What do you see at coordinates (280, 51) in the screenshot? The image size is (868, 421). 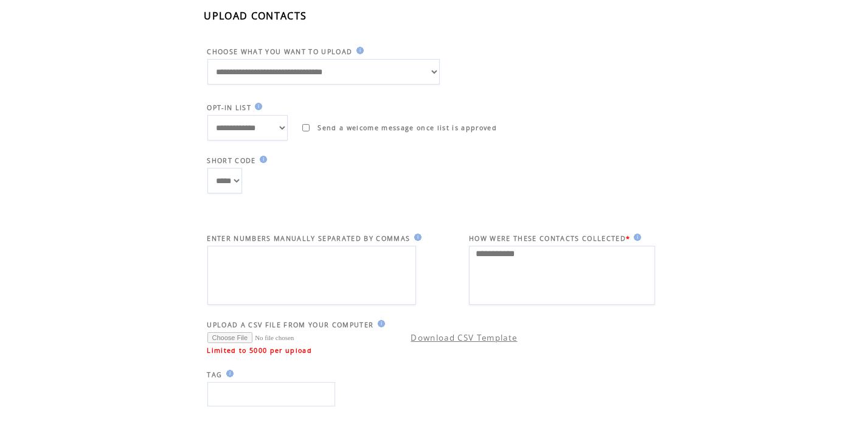 I see `span: CHOOSE WHAT YOU WANT TO UPLOAD` at bounding box center [280, 51].